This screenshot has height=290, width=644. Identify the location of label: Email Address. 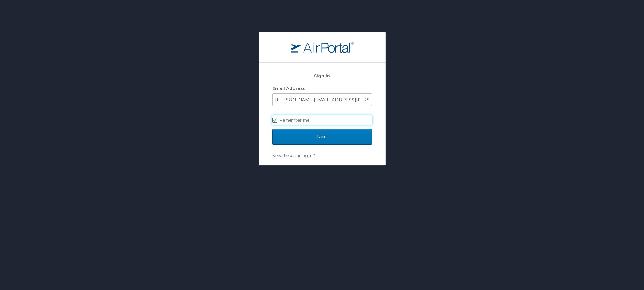
(288, 88).